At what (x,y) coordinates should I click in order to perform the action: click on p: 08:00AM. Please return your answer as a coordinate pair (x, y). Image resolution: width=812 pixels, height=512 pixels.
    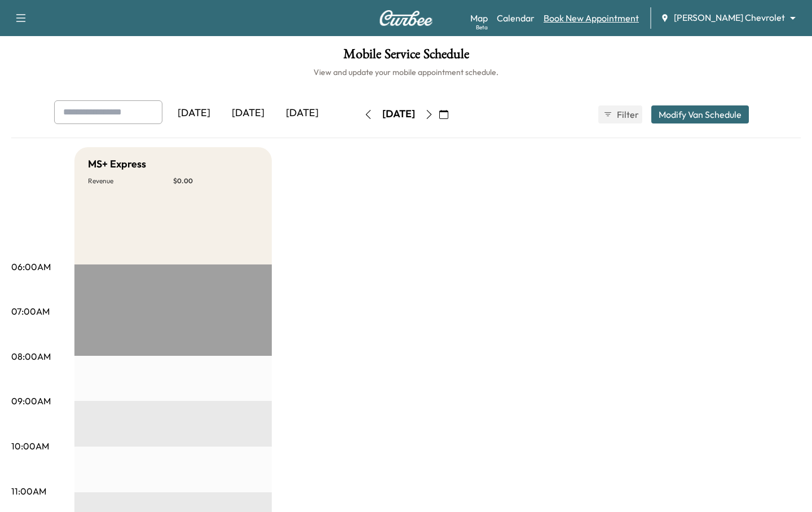
    Looking at the image, I should click on (31, 356).